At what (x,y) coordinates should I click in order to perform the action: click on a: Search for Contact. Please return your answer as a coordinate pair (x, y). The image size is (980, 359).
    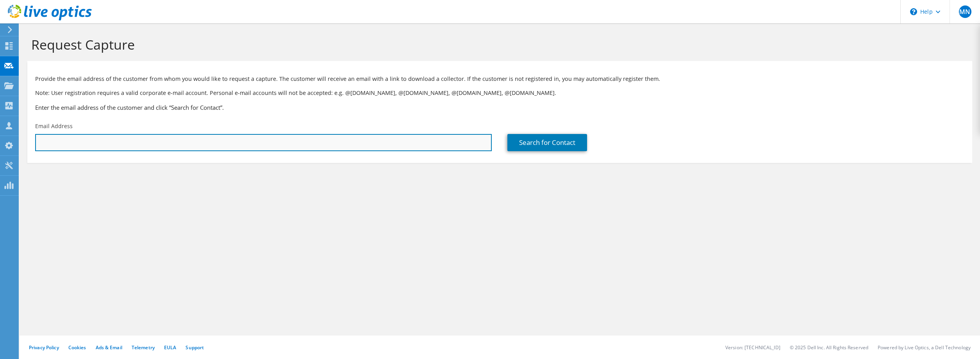
    Looking at the image, I should click on (547, 142).